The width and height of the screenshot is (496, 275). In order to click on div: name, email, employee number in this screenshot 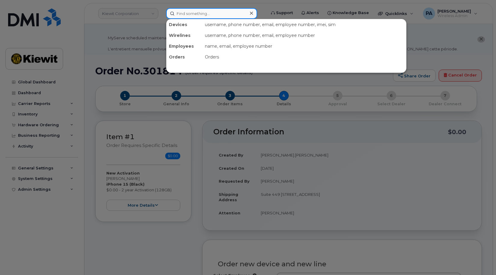, I will do `click(304, 46)`.